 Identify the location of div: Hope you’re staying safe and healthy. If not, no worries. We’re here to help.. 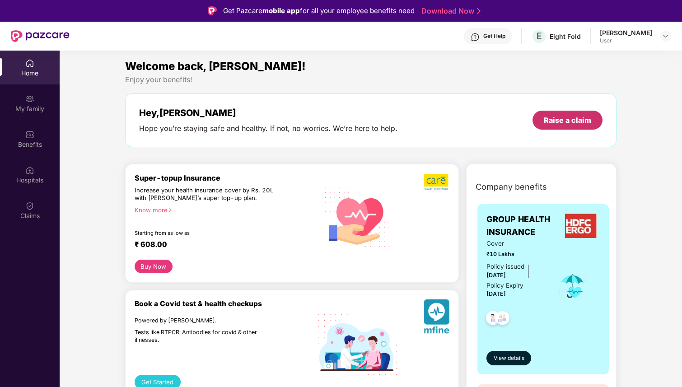
(268, 128).